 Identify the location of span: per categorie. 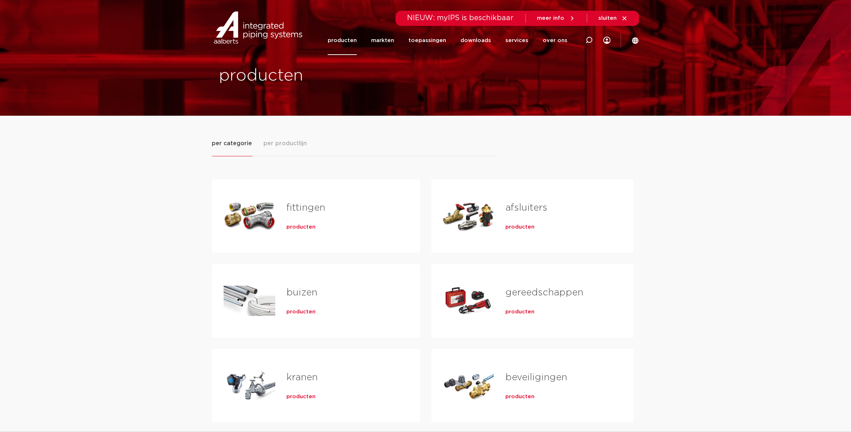
(232, 143).